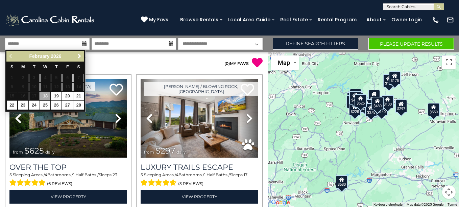  What do you see at coordinates (378, 104) in the screenshot?
I see `div: $480` at bounding box center [378, 104].